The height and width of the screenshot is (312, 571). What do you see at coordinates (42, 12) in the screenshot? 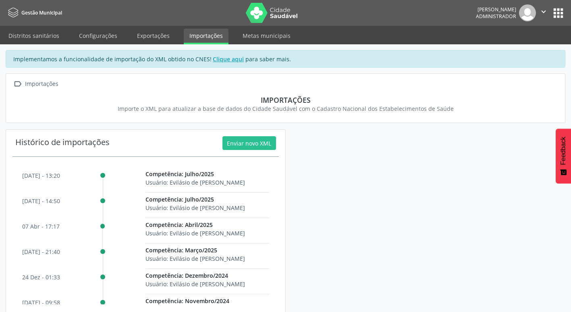
I see `span: Gestão Municipal` at bounding box center [42, 12].